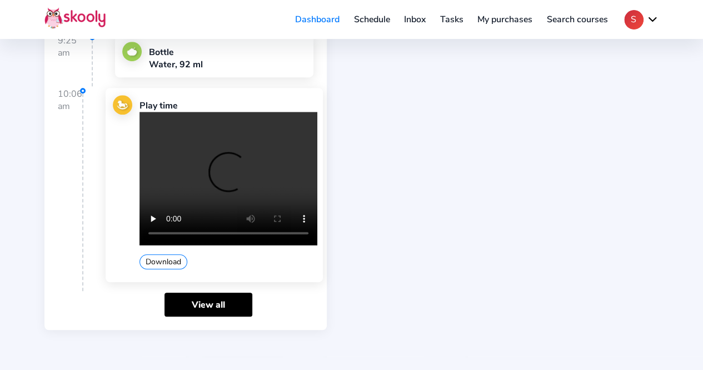 This screenshot has width=703, height=370. What do you see at coordinates (122, 105) in the screenshot?
I see `img: play.jpg` at bounding box center [122, 105].